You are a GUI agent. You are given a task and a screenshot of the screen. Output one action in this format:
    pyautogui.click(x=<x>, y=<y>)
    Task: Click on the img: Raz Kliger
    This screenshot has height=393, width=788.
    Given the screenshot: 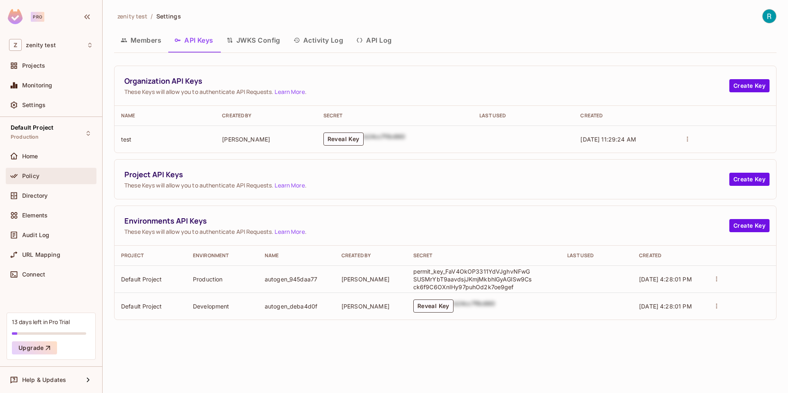 What is the action you would take?
    pyautogui.click(x=769, y=16)
    